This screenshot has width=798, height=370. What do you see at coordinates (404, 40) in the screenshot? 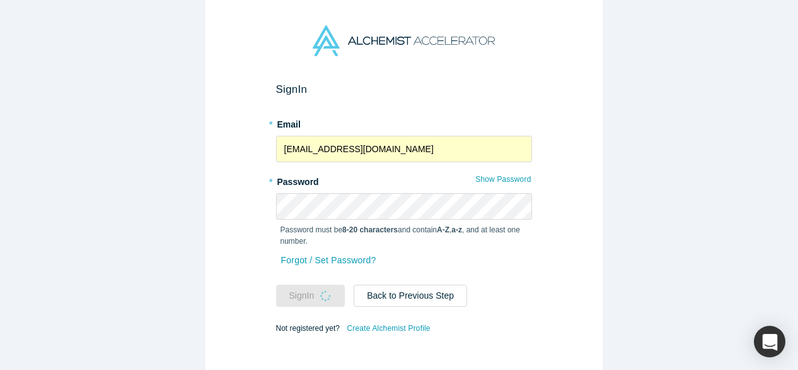
I see `img: Alchemist Accelerator Logo` at bounding box center [404, 40].